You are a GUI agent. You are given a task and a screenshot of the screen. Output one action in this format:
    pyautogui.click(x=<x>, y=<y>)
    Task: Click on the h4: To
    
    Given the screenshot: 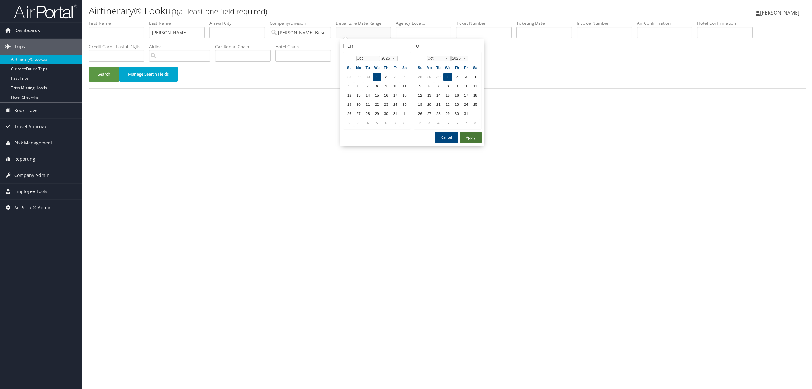 What is the action you would take?
    pyautogui.click(x=448, y=46)
    